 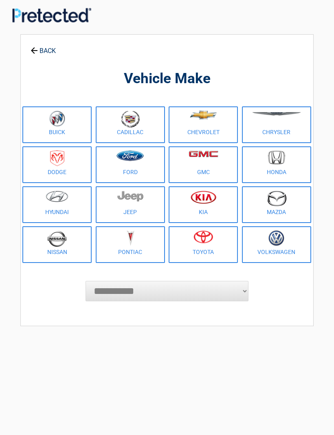 What do you see at coordinates (203, 154) in the screenshot?
I see `img: gmc` at bounding box center [203, 154].